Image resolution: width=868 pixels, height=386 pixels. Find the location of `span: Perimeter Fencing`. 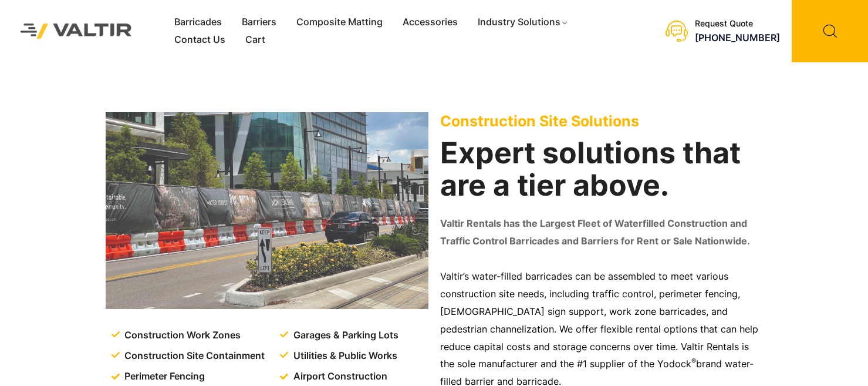

span: Perimeter Fencing is located at coordinates (163, 376).